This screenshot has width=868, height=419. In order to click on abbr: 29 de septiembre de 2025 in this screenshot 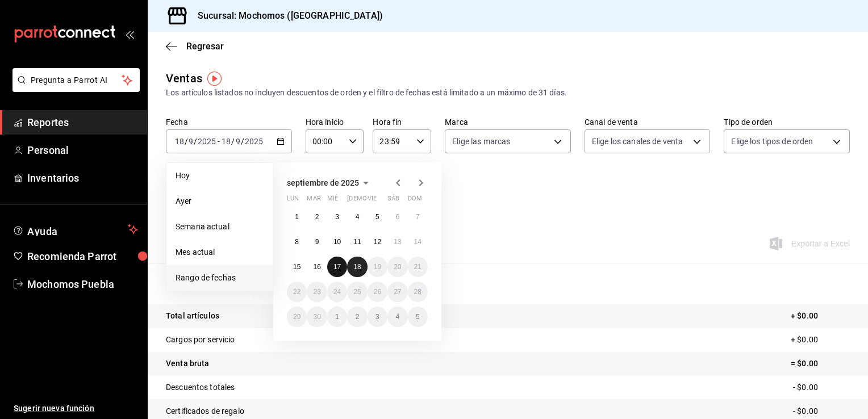, I will do `click(296, 317)`.